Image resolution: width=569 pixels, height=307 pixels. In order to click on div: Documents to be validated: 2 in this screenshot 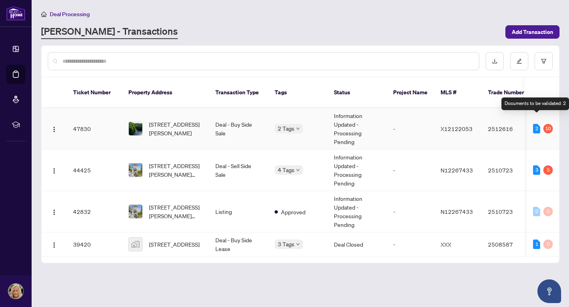, I will do `click(535, 104)`.